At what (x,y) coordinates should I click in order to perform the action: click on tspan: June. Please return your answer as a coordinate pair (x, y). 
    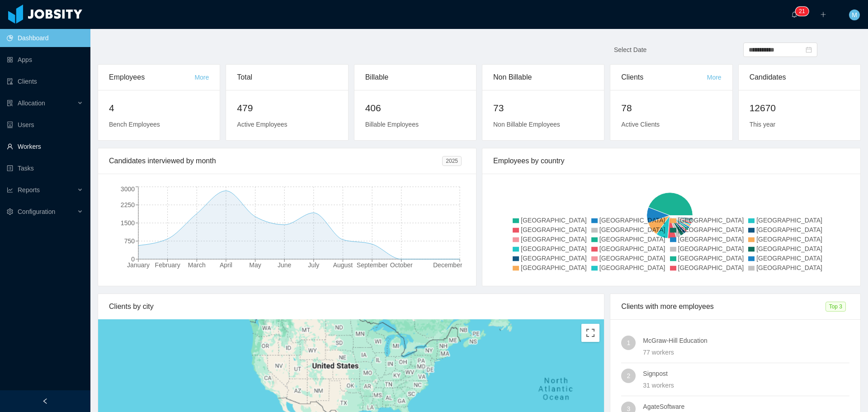
    Looking at the image, I should click on (284, 265).